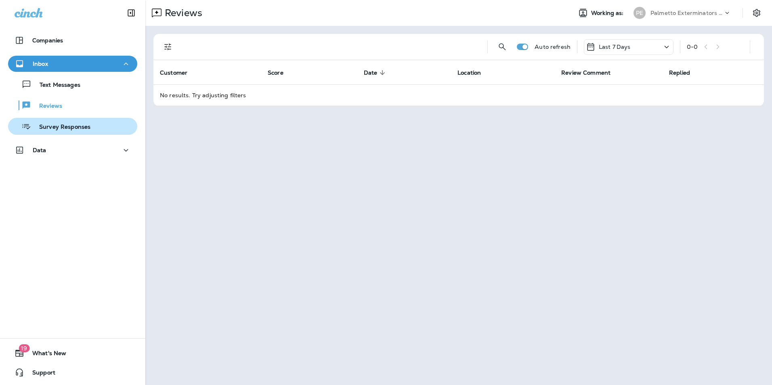  Describe the element at coordinates (73, 84) in the screenshot. I see `button: Text Messages` at that location.